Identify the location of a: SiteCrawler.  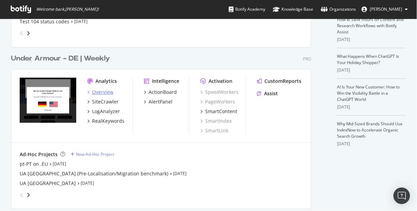
(103, 102).